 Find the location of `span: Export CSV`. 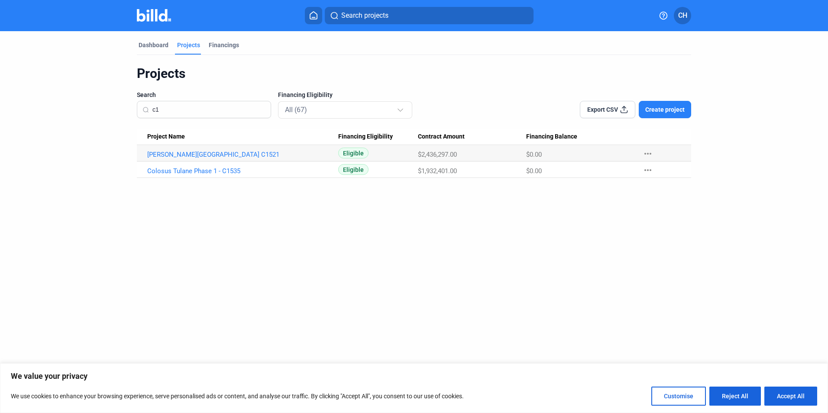

span: Export CSV is located at coordinates (603, 110).